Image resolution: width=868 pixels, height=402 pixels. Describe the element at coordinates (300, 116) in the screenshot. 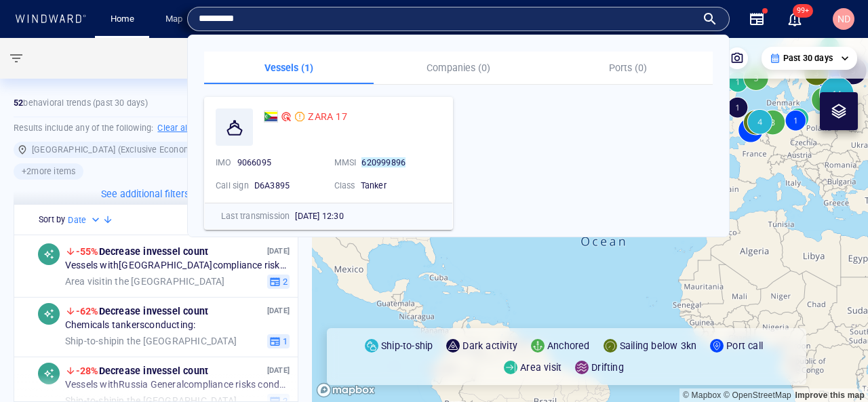

I see `div: Moderate risk due to smuggling related indicators` at that location.